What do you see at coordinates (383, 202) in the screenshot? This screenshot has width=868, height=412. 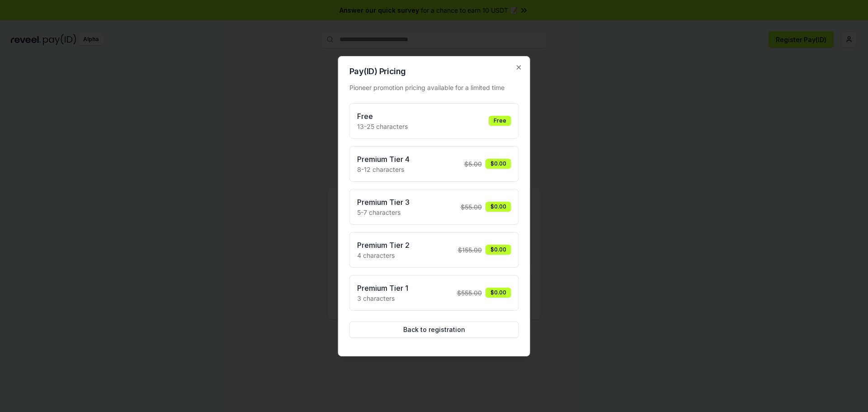 I see `h3: Premium Tier 3` at bounding box center [383, 202].